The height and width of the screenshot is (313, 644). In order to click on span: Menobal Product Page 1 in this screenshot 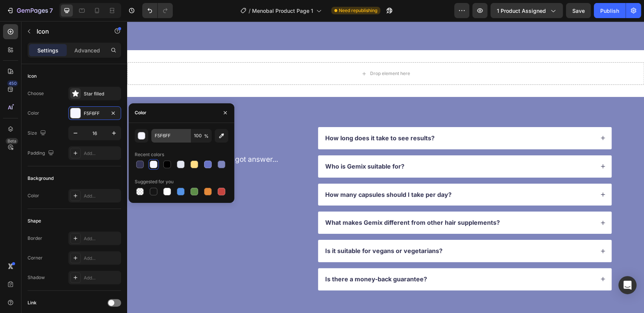, I will do `click(282, 11)`.